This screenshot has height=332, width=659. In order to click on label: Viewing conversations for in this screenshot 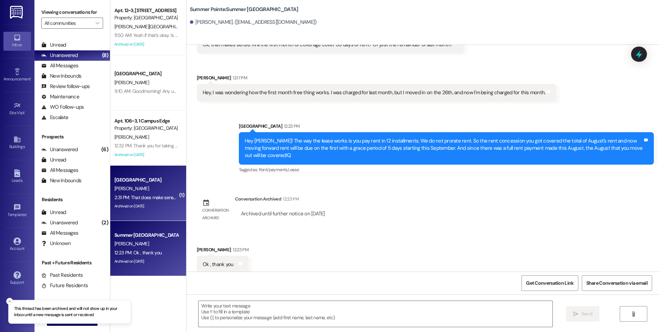, I will do `click(72, 12)`.